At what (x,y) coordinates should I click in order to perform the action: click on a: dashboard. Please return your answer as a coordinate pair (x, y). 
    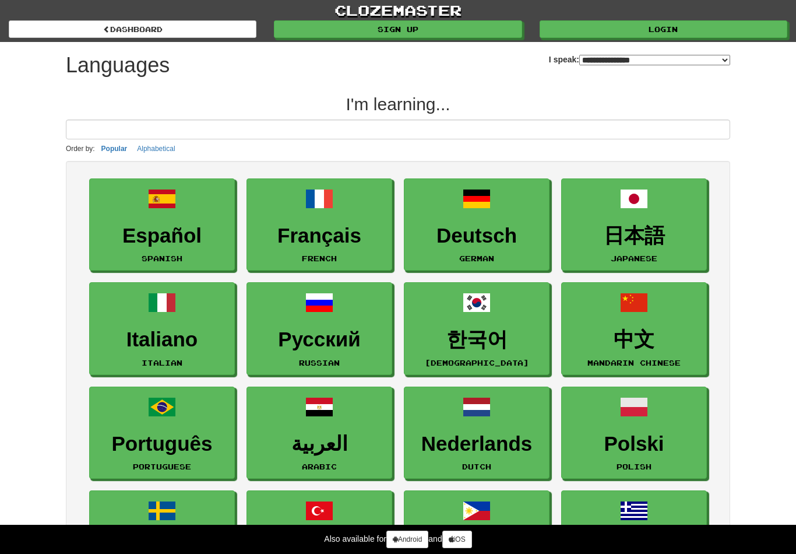
    Looking at the image, I should click on (132, 29).